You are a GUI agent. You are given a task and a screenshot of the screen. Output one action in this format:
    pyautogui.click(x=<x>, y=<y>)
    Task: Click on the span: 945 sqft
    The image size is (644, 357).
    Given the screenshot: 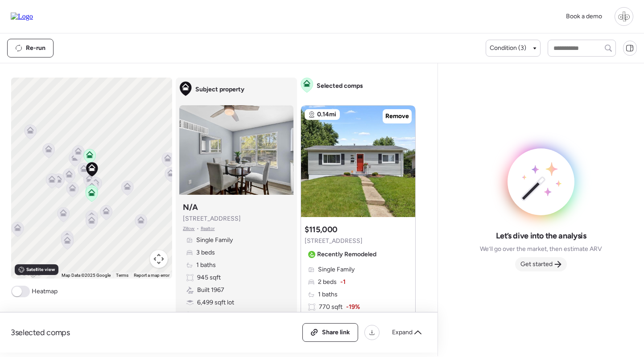 What is the action you would take?
    pyautogui.click(x=209, y=278)
    